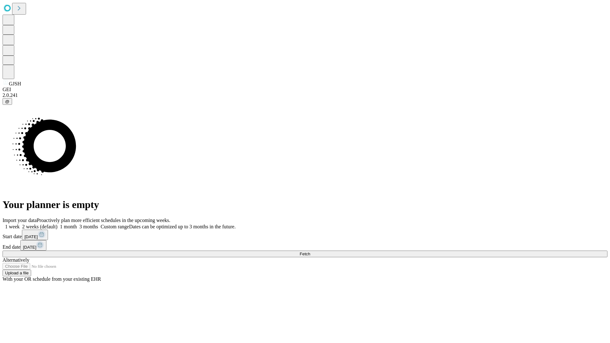 This screenshot has width=610, height=343. What do you see at coordinates (305, 254) in the screenshot?
I see `button: Fetch` at bounding box center [305, 254].